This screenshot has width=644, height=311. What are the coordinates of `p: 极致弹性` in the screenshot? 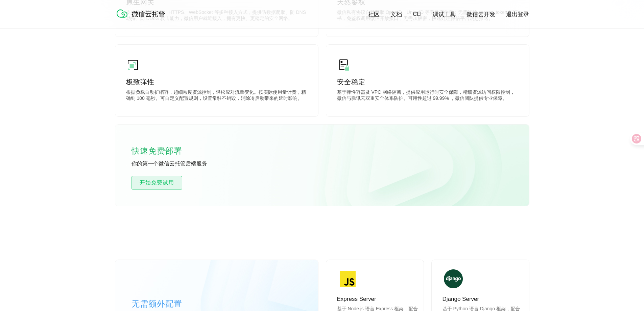 It's located at (217, 82).